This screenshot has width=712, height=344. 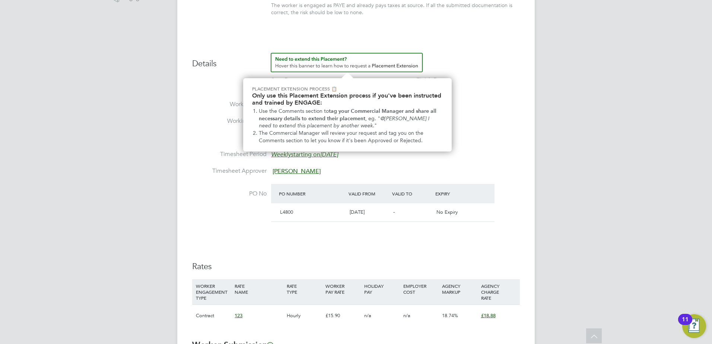 I want to click on h3: Details, so click(x=356, y=61).